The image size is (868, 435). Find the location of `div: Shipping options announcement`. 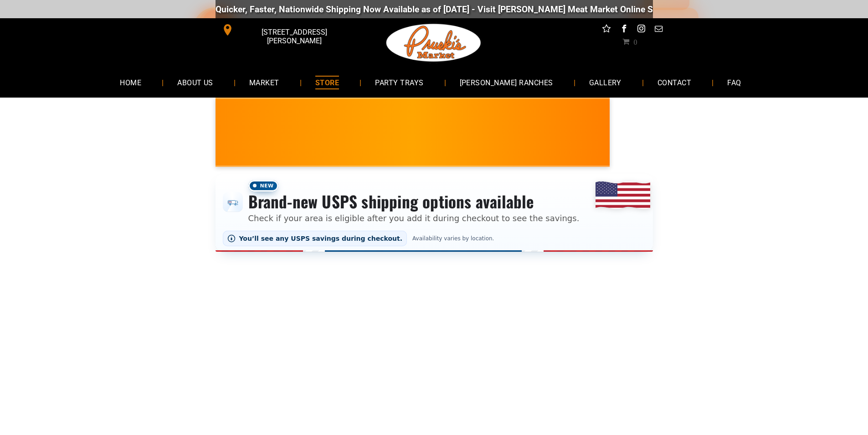

div: Shipping options announcement is located at coordinates (434, 213).